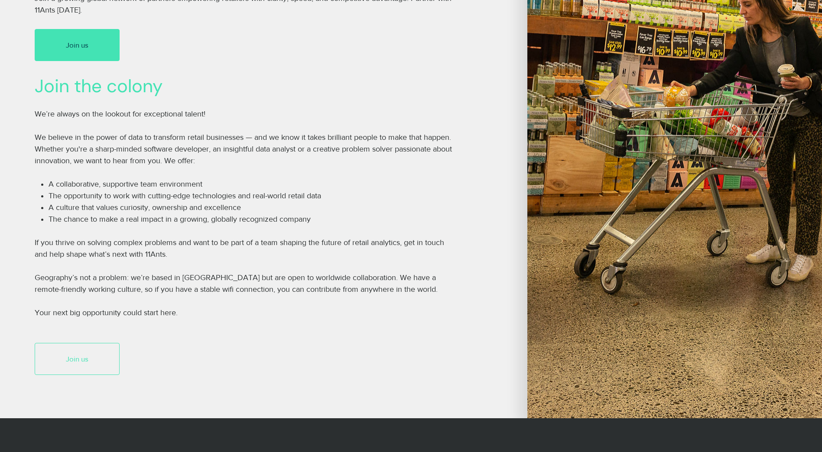  Describe the element at coordinates (145, 207) in the screenshot. I see `span: A culture that values curiosity, ownership and excellence` at that location.